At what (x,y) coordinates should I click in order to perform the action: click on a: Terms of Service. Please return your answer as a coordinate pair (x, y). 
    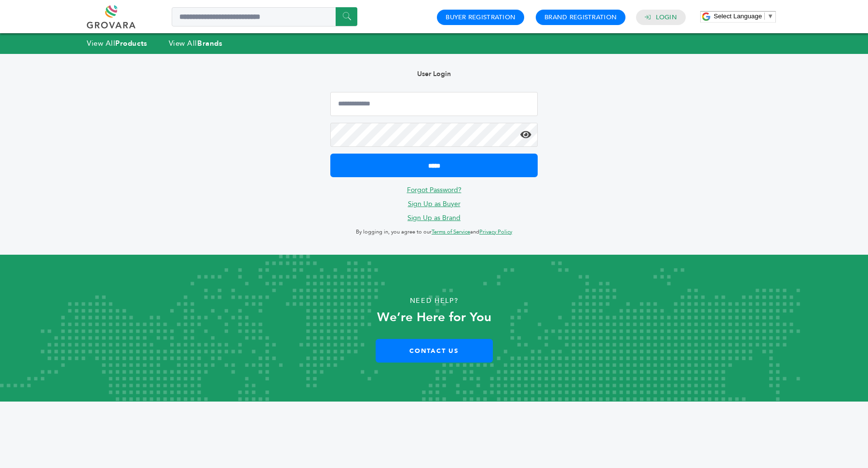
    Looking at the image, I should click on (451, 232).